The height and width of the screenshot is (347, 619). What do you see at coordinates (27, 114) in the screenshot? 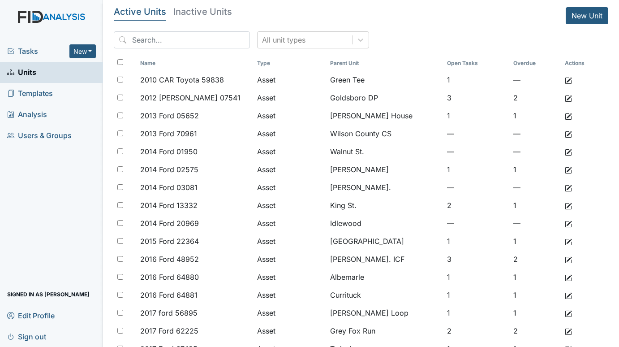
I see `span: Analysis` at bounding box center [27, 114].